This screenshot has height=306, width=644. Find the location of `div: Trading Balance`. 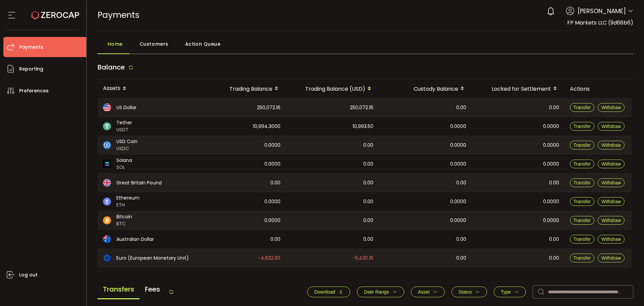

div: Trading Balance is located at coordinates (244, 89).